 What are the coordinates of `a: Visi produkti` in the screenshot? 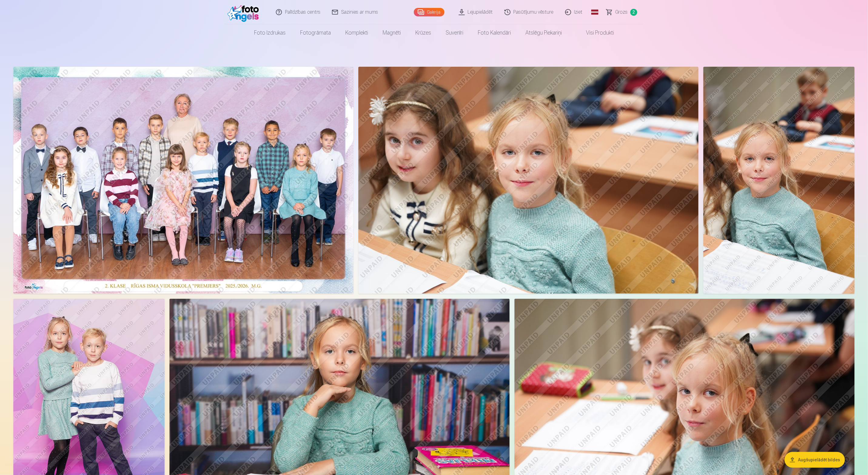 It's located at (595, 33).